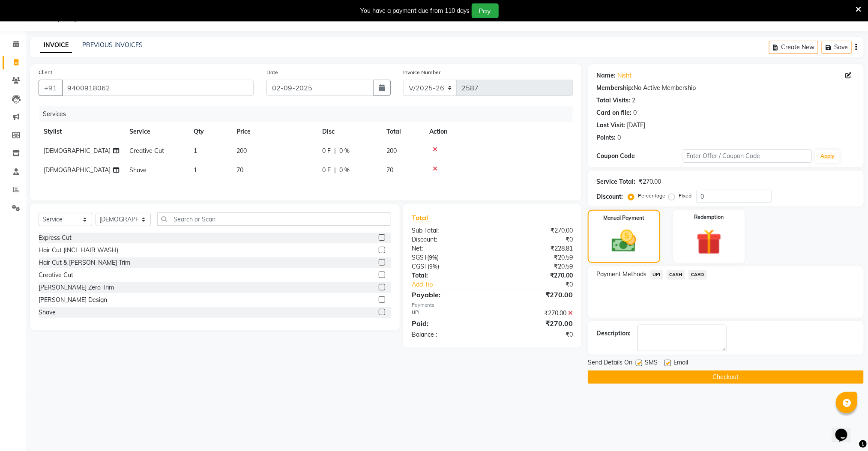 Image resolution: width=868 pixels, height=451 pixels. What do you see at coordinates (210, 131) in the screenshot?
I see `th: Qty` at bounding box center [210, 131].